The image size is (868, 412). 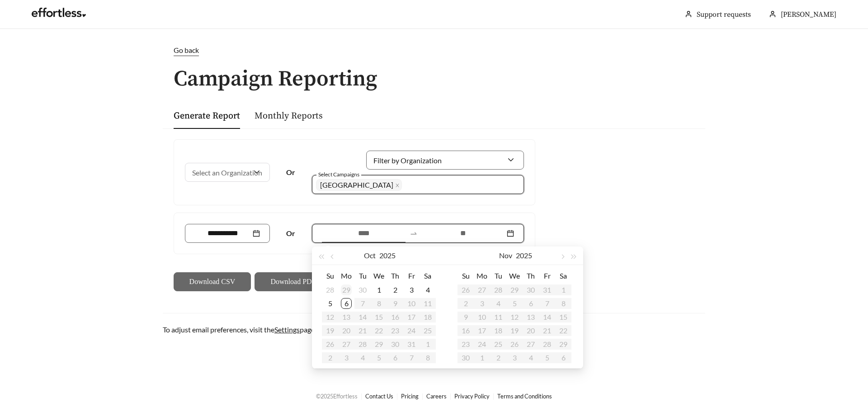 I want to click on td: 2025-10-04, so click(x=428, y=290).